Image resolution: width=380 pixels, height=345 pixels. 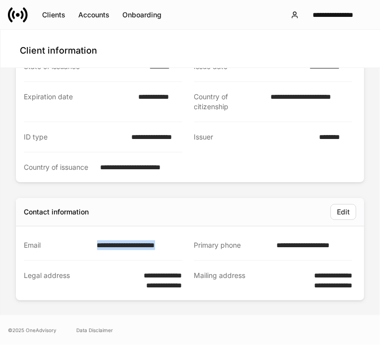 What do you see at coordinates (232, 245) in the screenshot?
I see `div: Primary phone` at bounding box center [232, 245].